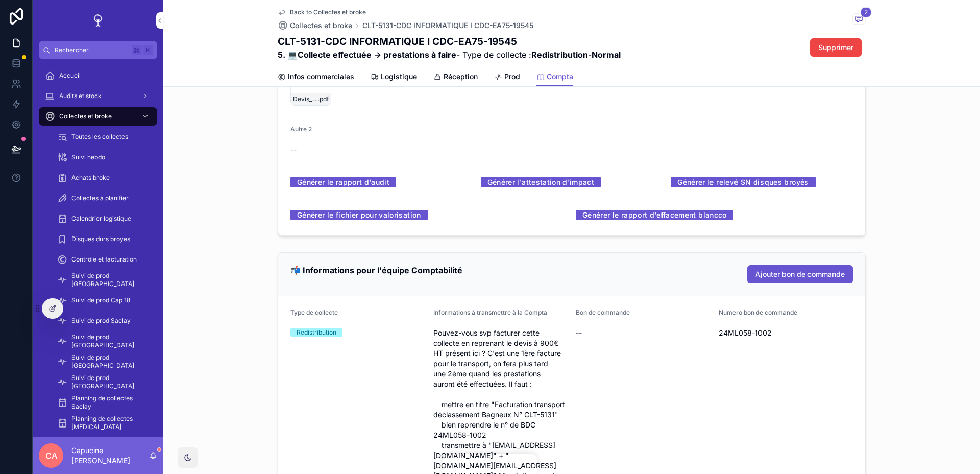  I want to click on a: Accueil, so click(98, 75).